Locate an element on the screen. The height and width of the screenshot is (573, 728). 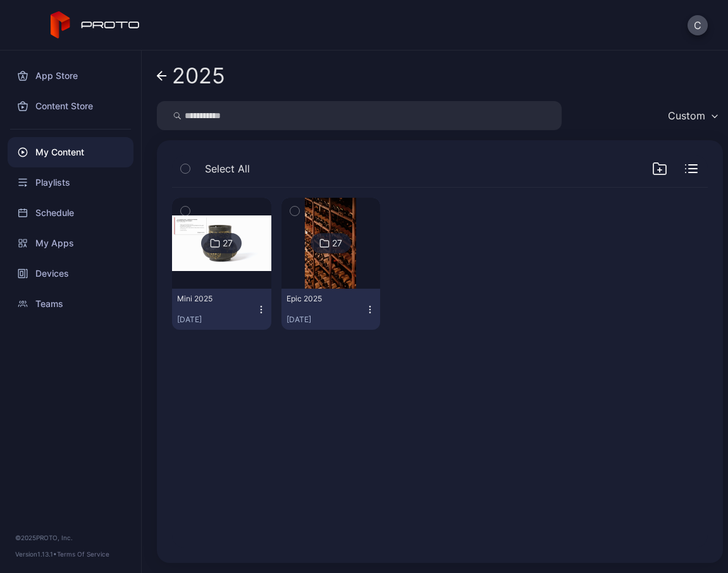
a: App Store is located at coordinates (70, 76).